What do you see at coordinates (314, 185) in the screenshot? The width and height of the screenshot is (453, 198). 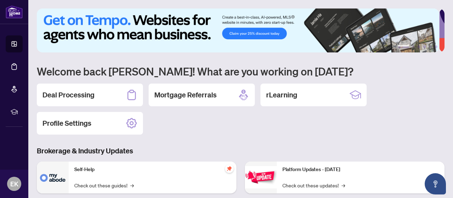 I see `a: Check out these updates!→` at bounding box center [314, 185].